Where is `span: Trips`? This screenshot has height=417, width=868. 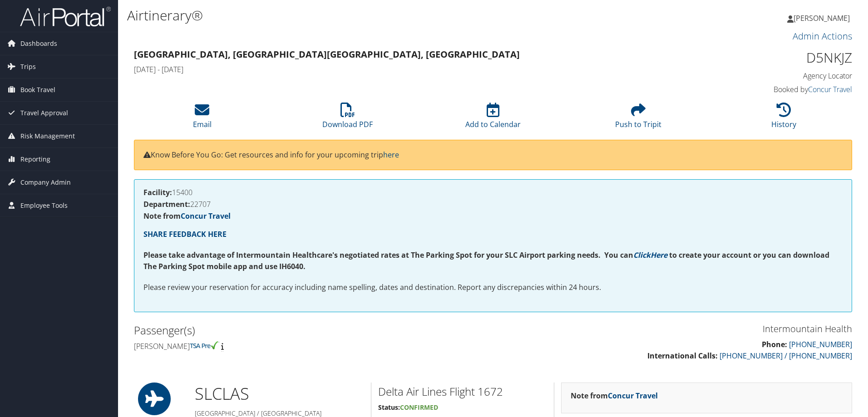
span: Trips is located at coordinates (28, 67).